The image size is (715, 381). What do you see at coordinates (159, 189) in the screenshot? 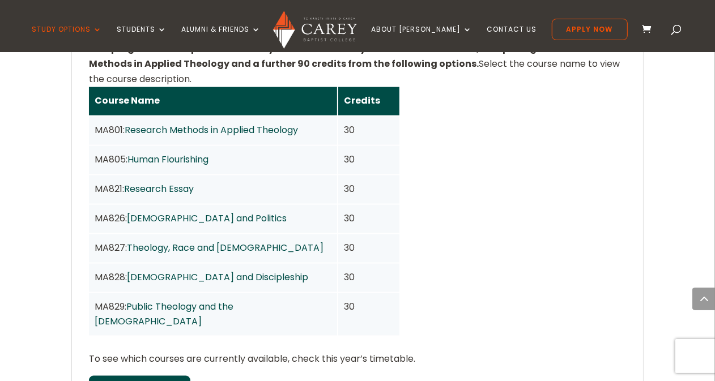
I see `a: Research Essay` at bounding box center [159, 189].